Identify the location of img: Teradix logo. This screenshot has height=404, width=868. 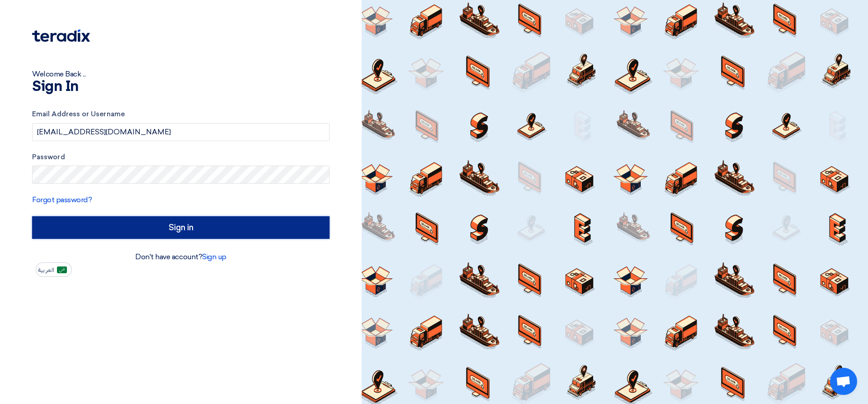
(61, 36).